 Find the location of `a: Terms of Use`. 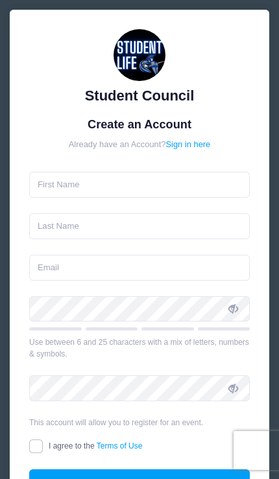

a: Terms of Use is located at coordinates (119, 446).